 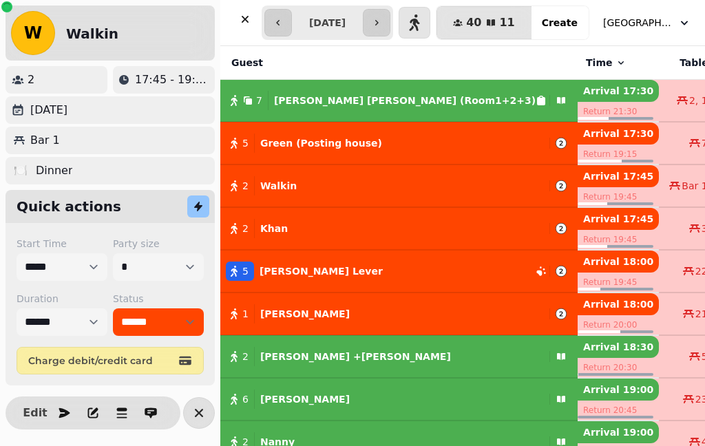 I want to click on button: 4011, so click(x=484, y=23).